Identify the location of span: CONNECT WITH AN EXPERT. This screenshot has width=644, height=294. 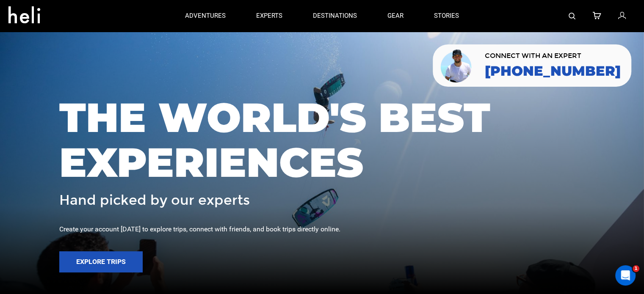
(553, 56).